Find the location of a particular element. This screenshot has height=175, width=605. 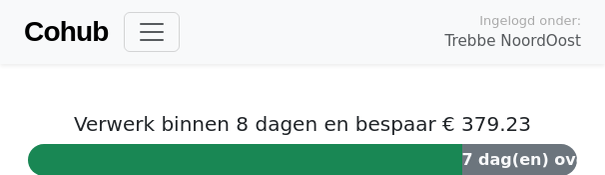

span: Ingelogd onder: is located at coordinates (530, 20).